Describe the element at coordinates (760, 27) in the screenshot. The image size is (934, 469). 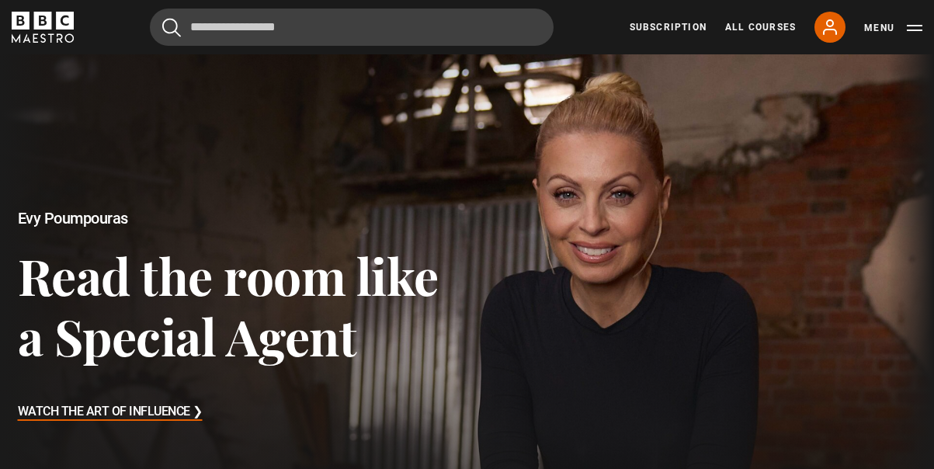
I see `a: All Courses` at that location.